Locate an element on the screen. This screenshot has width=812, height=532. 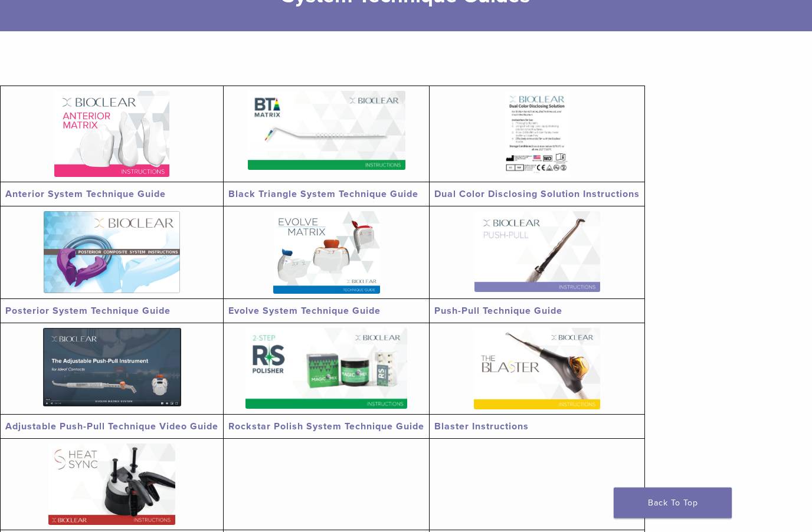
a: Blaster Instructions is located at coordinates (481, 427).